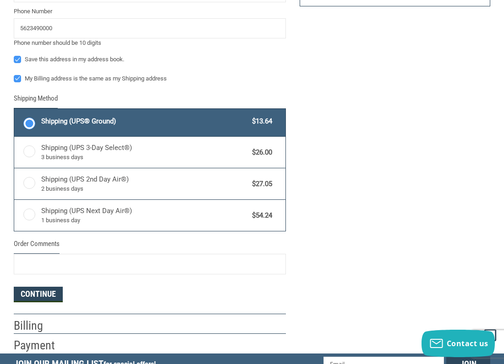  What do you see at coordinates (37, 246) in the screenshot?
I see `legend: Order Comments` at bounding box center [37, 246].